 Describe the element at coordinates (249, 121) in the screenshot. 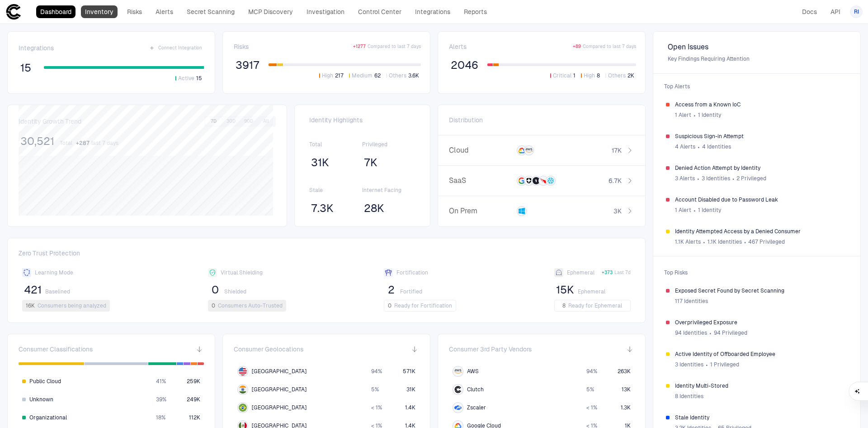

I see `button: 90D` at that location.